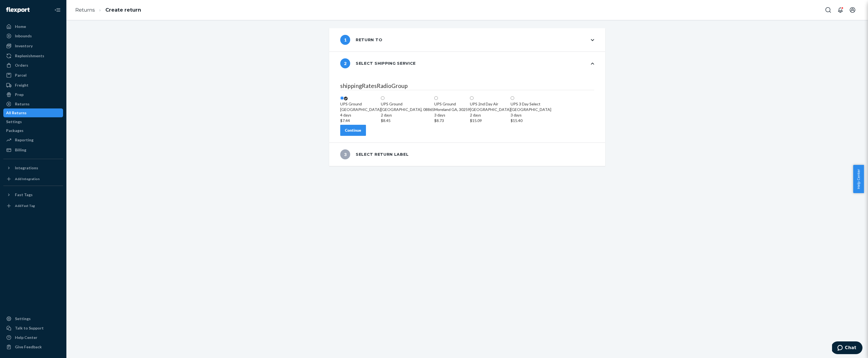 The height and width of the screenshot is (358, 868). What do you see at coordinates (33, 75) in the screenshot?
I see `a: Parcel` at bounding box center [33, 75].